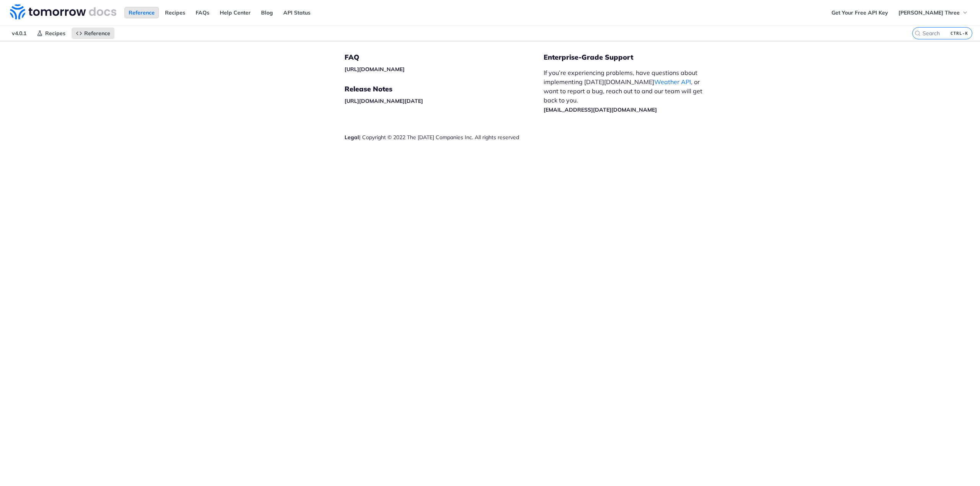 Image resolution: width=980 pixels, height=486 pixels. I want to click on a: Weather API, so click(672, 81).